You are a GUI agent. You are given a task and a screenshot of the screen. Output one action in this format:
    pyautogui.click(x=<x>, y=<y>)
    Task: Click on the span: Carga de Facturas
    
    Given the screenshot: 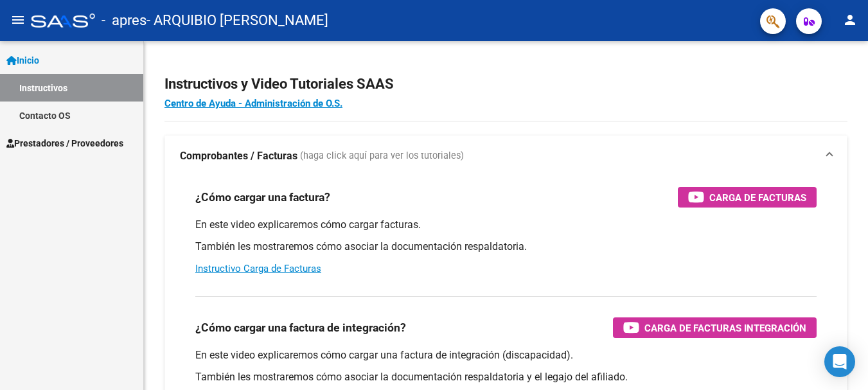 What is the action you would take?
    pyautogui.click(x=757, y=197)
    